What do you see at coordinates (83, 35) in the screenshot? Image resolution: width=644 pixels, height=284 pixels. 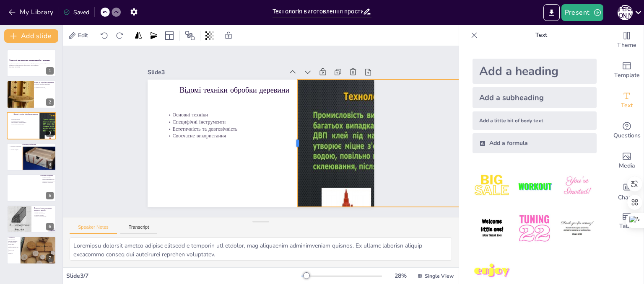 I see `span: Edit` at bounding box center [83, 35].